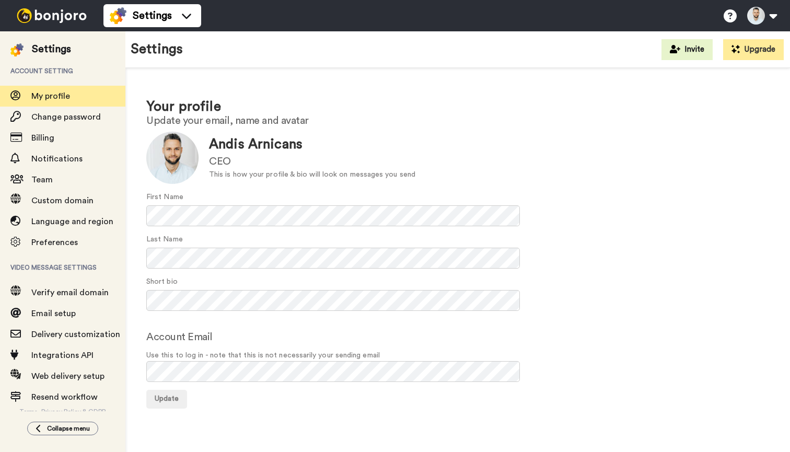 The width and height of the screenshot is (790, 452). What do you see at coordinates (687, 50) in the screenshot?
I see `button: Invite` at bounding box center [687, 50].